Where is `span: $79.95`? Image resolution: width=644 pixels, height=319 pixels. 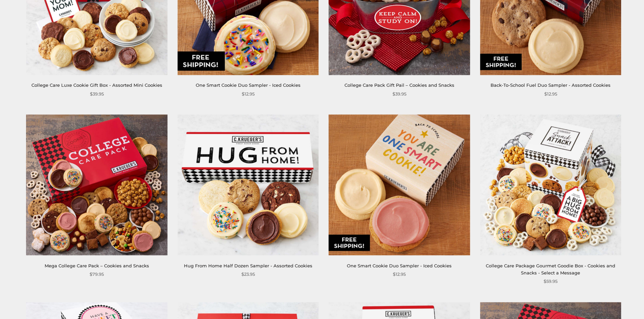
span: $79.95 is located at coordinates (97, 274).